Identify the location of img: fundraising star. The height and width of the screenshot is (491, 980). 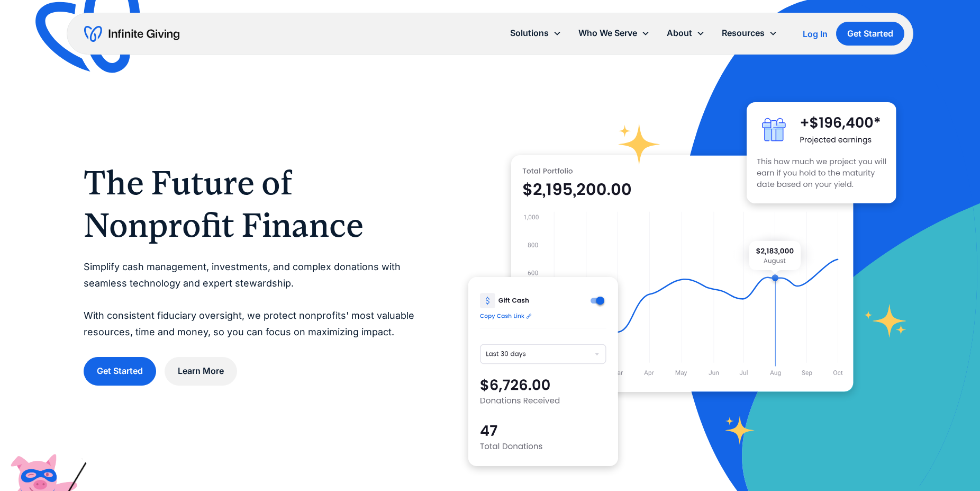
(885, 321).